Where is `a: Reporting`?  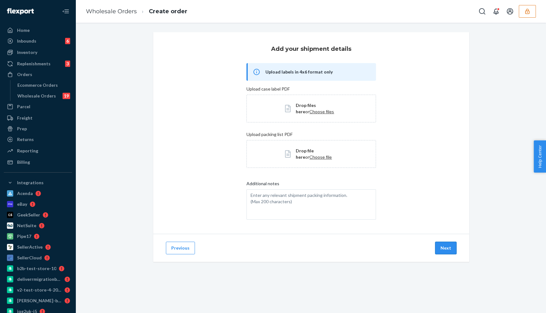
a: Reporting is located at coordinates (38, 151).